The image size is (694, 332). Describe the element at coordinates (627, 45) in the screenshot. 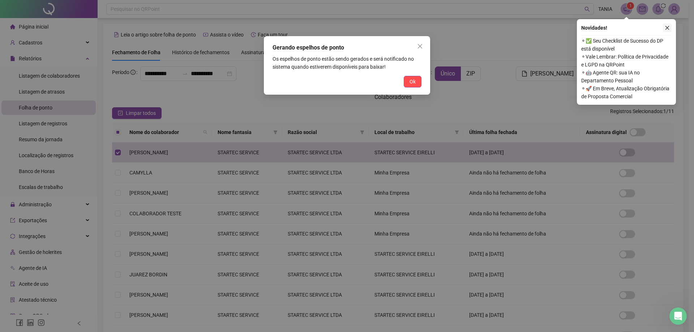

I see `span: ⚬ ✅ Seu Checklist de Sucesso do DP está disponível` at that location.